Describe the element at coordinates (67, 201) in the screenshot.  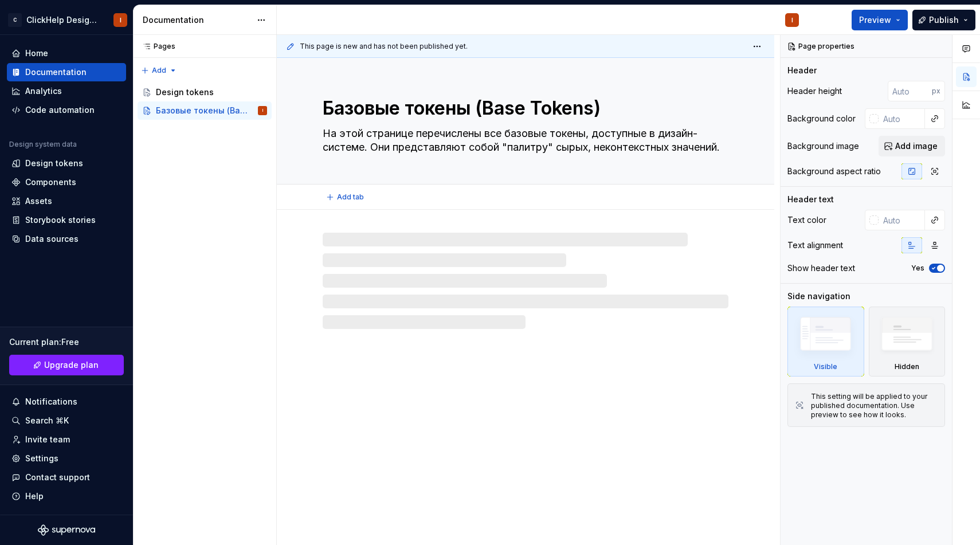
I see `a: Assets` at that location.